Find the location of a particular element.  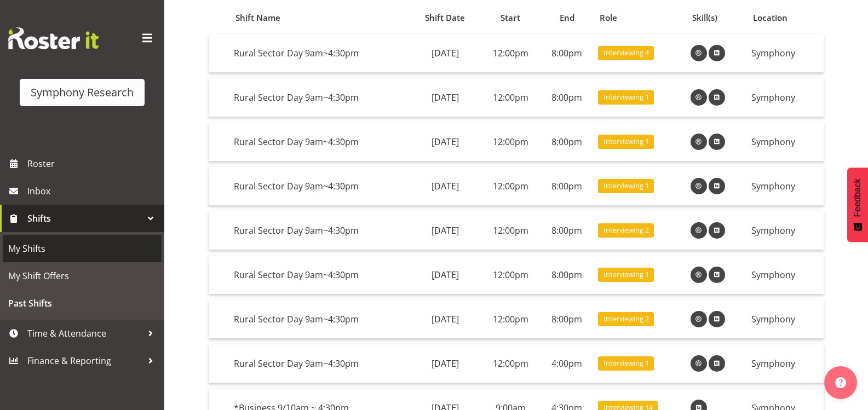

td: 4:00pm is located at coordinates (567, 363).